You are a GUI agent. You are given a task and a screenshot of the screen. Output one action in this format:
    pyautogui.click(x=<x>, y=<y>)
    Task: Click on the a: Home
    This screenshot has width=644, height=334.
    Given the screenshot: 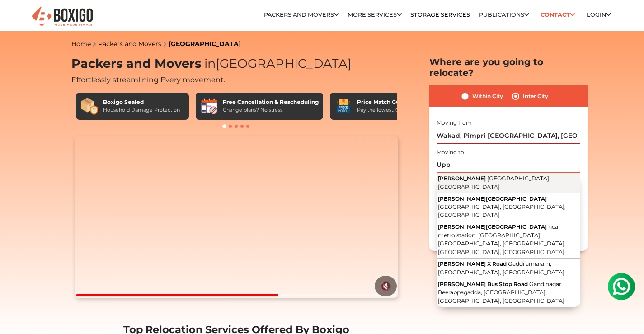 What is the action you would take?
    pyautogui.click(x=81, y=44)
    